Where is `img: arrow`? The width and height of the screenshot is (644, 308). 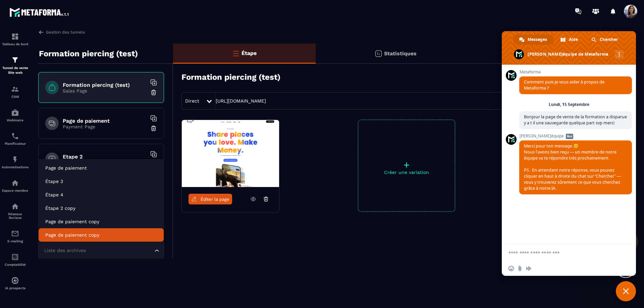 img: arrow is located at coordinates (41, 32).